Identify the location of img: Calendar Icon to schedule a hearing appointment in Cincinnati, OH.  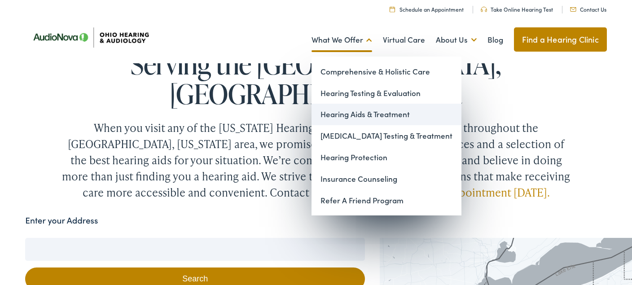
(392, 9).